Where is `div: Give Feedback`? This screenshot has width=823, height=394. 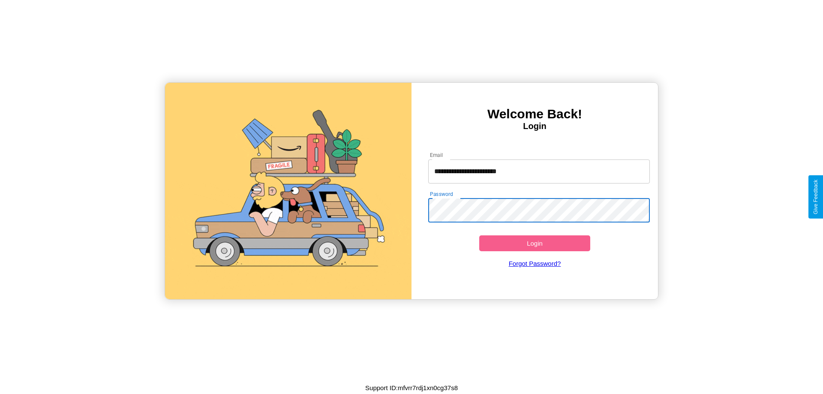
div: Give Feedback is located at coordinates (816, 197).